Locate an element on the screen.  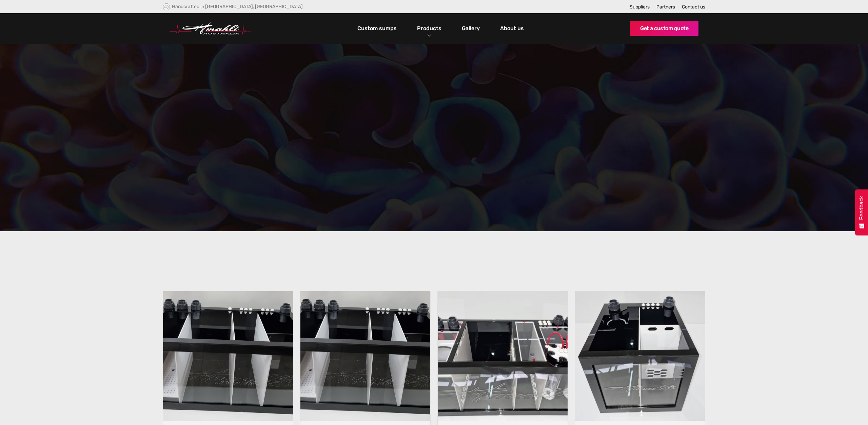
a: Products is located at coordinates (429, 28).